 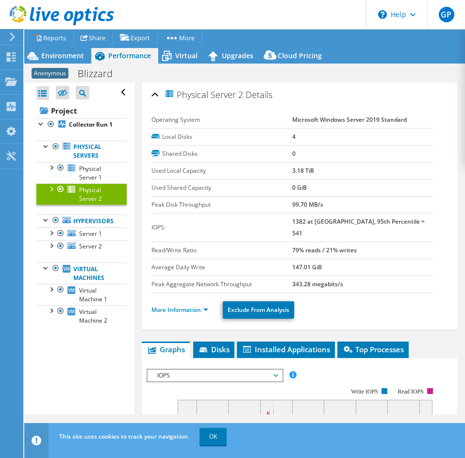 What do you see at coordinates (63, 55) in the screenshot?
I see `span: Environment` at bounding box center [63, 55].